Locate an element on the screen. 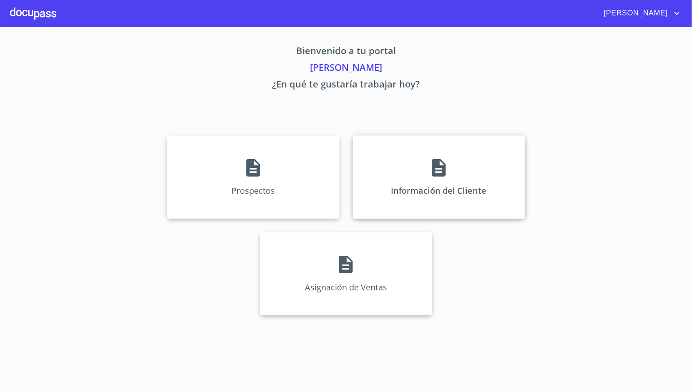 This screenshot has height=392, width=692. p: Bienvenido a tu portal is located at coordinates (346, 52).